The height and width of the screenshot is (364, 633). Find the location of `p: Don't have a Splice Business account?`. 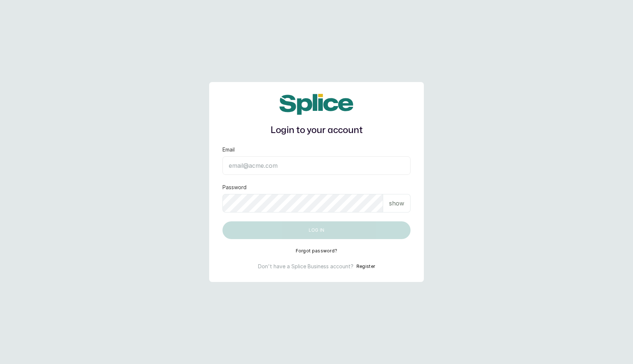

p: Don't have a Splice Business account? is located at coordinates (306, 267).